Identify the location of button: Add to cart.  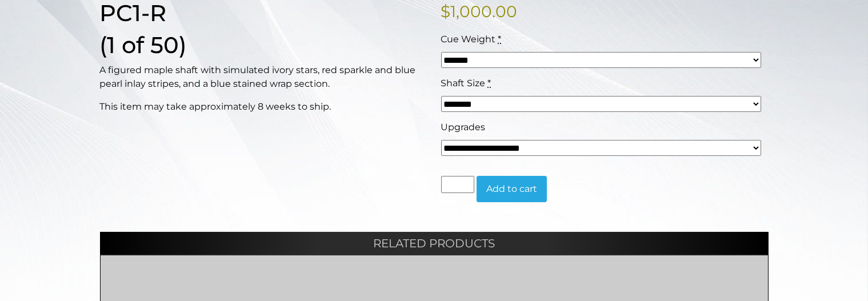
(511, 189).